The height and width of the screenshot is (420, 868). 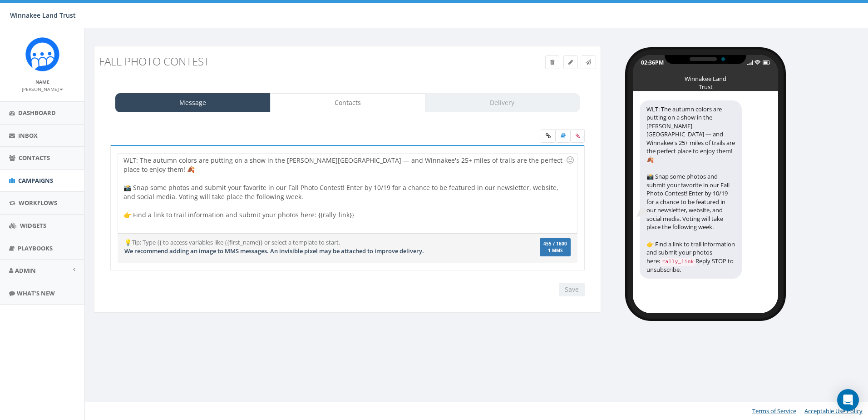 I want to click on span: Campaigns, so click(x=35, y=181).